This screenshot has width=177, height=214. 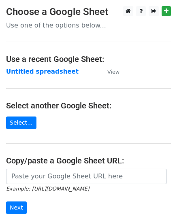 What do you see at coordinates (16, 208) in the screenshot?
I see `input: Next` at bounding box center [16, 208].